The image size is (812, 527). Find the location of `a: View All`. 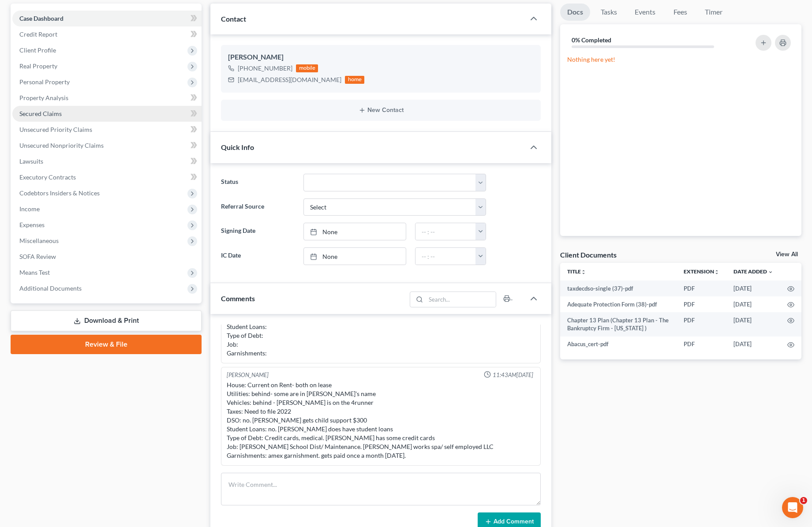

a: View All is located at coordinates (786, 255).